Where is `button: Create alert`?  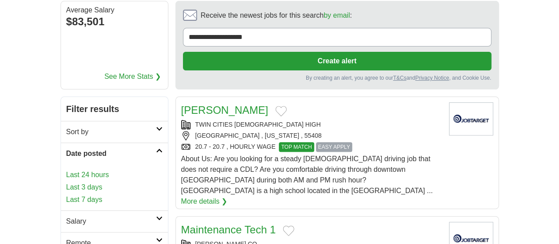 button: Create alert is located at coordinates (337, 61).